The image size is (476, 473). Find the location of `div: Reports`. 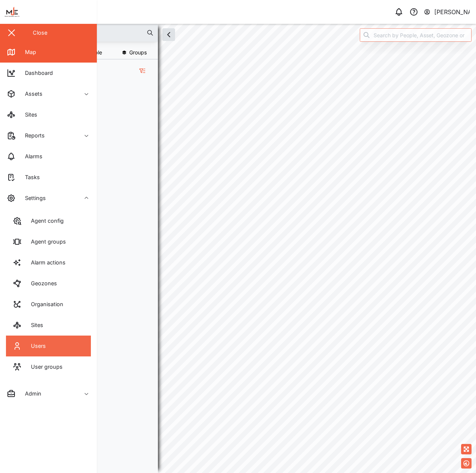

div: Reports is located at coordinates (32, 136).